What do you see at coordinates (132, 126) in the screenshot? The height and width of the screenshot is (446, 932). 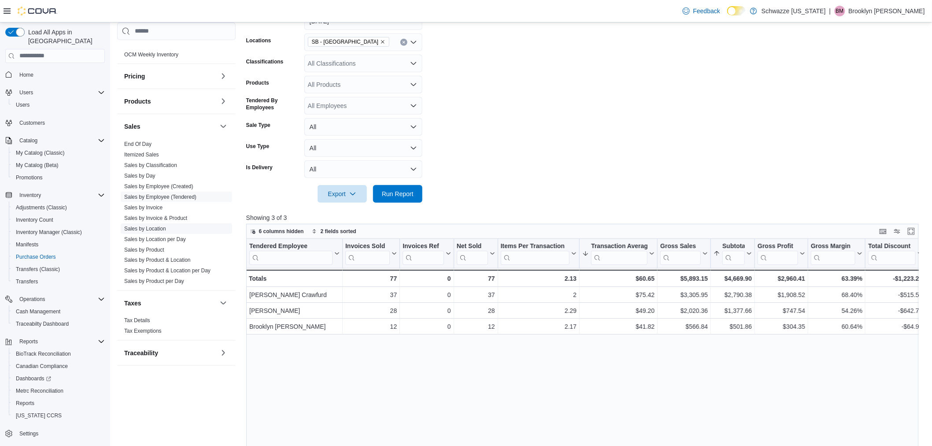 I see `h3: Sales` at bounding box center [132, 126].